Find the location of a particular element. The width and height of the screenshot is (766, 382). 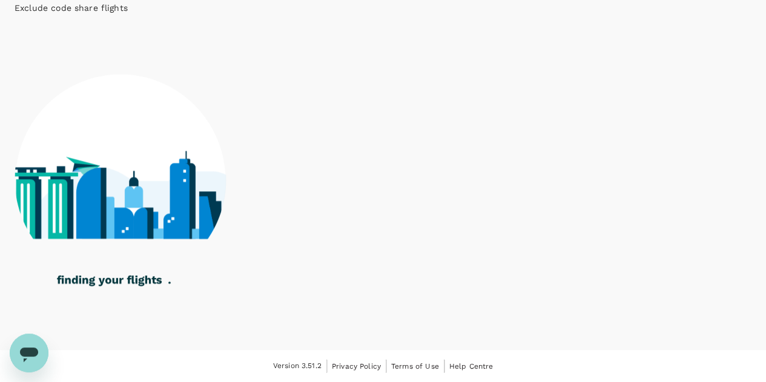

a: Help Centre is located at coordinates (471, 366).